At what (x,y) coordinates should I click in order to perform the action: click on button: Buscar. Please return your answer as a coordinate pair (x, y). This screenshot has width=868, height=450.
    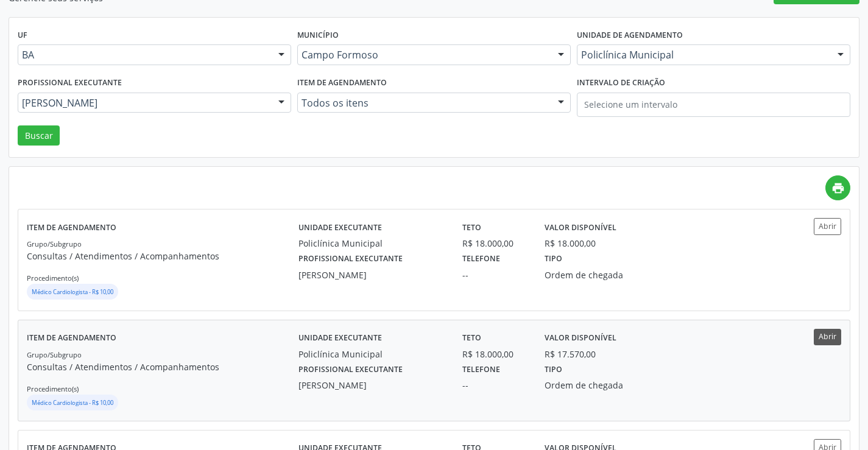
    Looking at the image, I should click on (38, 136).